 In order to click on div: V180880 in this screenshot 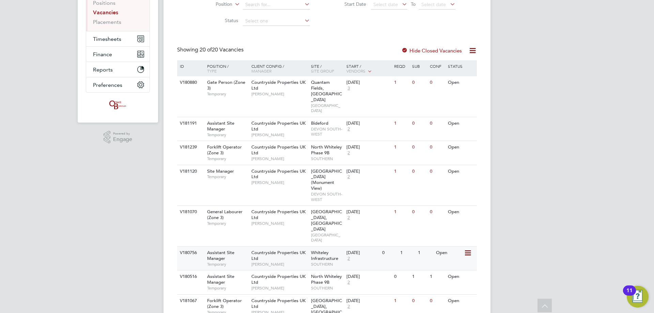, I will do `click(190, 82)`.